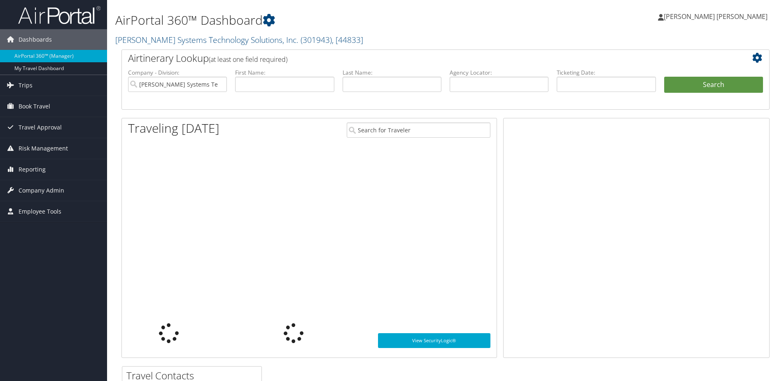 The height and width of the screenshot is (381, 784). I want to click on h2: Airtinerary Lookup, so click(419, 58).